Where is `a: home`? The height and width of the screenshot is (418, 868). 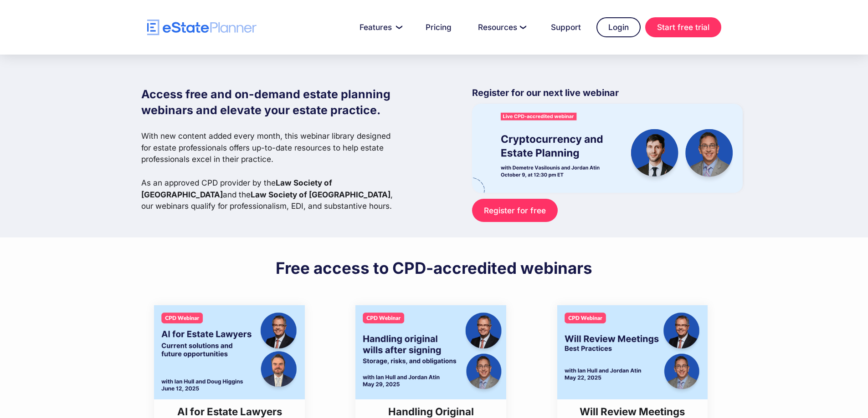 a: home is located at coordinates (202, 27).